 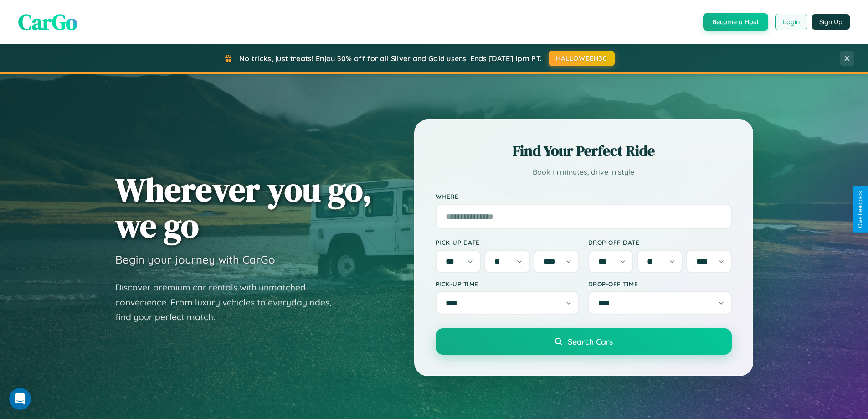 I want to click on label: Drop-off Time, so click(x=660, y=284).